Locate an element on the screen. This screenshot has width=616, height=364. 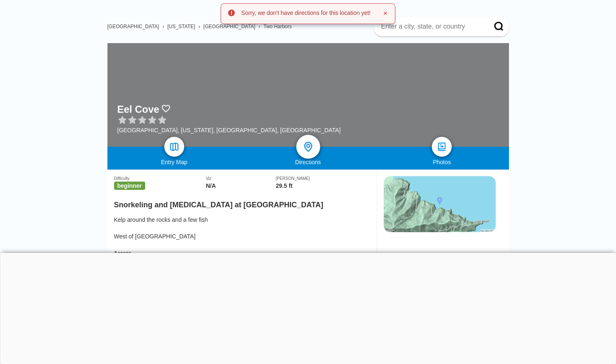
div: 29.5 ft is located at coordinates (322, 185).